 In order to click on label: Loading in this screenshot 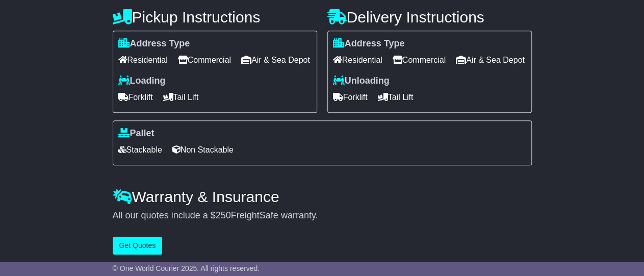, I will do `click(142, 81)`.